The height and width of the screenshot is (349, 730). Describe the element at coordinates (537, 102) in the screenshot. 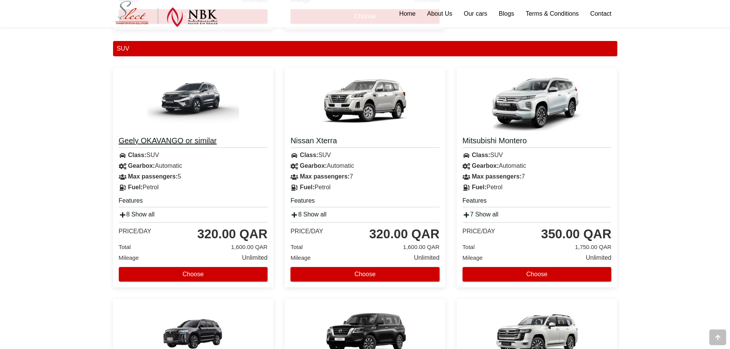

I see `img: Mitsubishi Montero` at that location.